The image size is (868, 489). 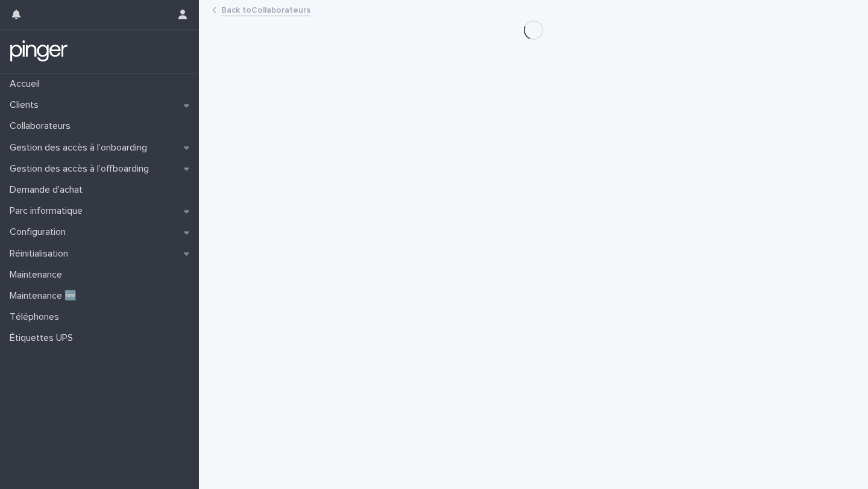 What do you see at coordinates (37, 317) in the screenshot?
I see `p: Téléphones` at bounding box center [37, 317].